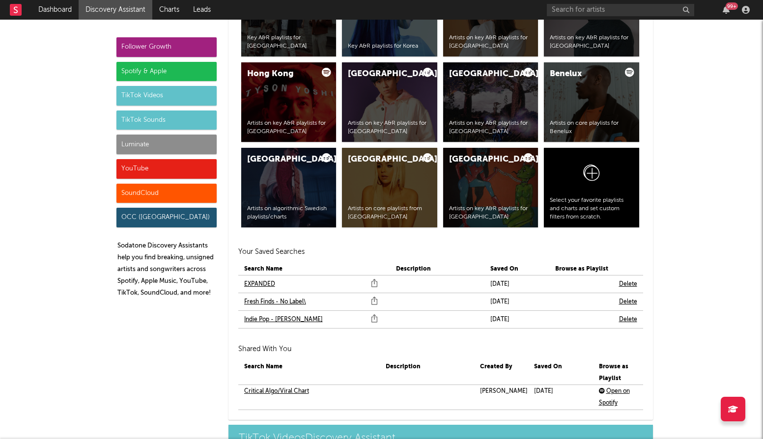 This screenshot has height=439, width=763. I want to click on button: 99+, so click(726, 10).